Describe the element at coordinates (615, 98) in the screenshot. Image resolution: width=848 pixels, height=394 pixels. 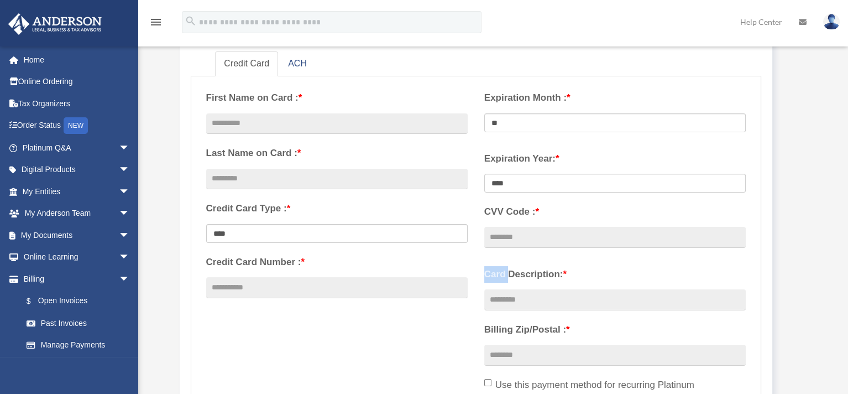
I see `label: Expiration Month :` at that location.